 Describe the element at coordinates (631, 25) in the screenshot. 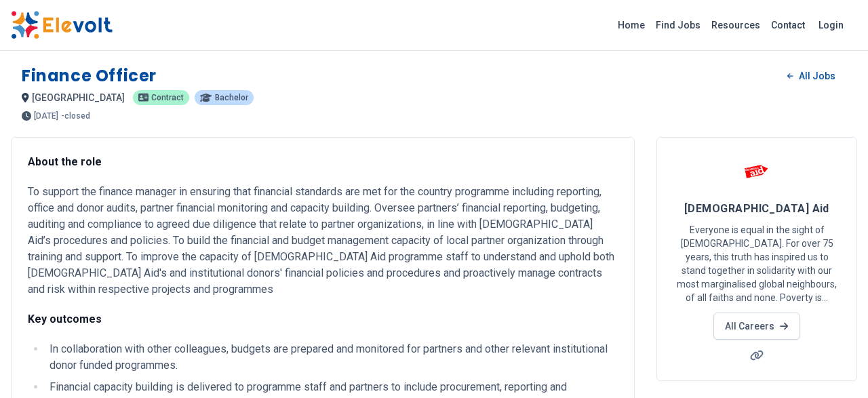

I see `a: Home` at that location.